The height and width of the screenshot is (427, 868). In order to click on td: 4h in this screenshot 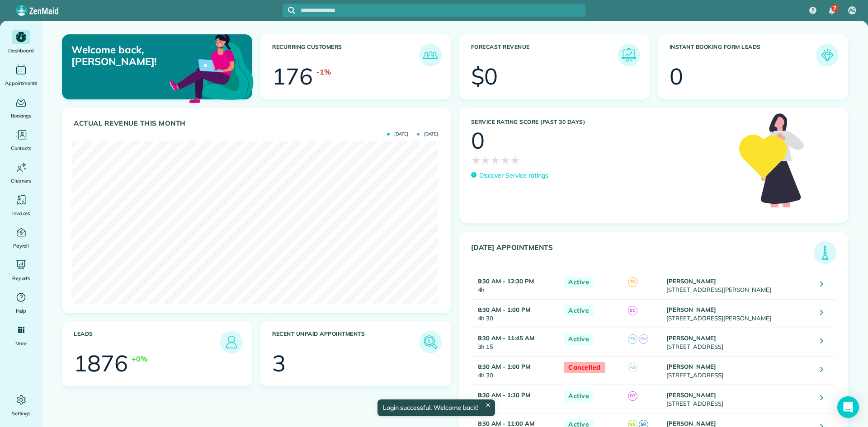, I will do `click(515, 285)`.